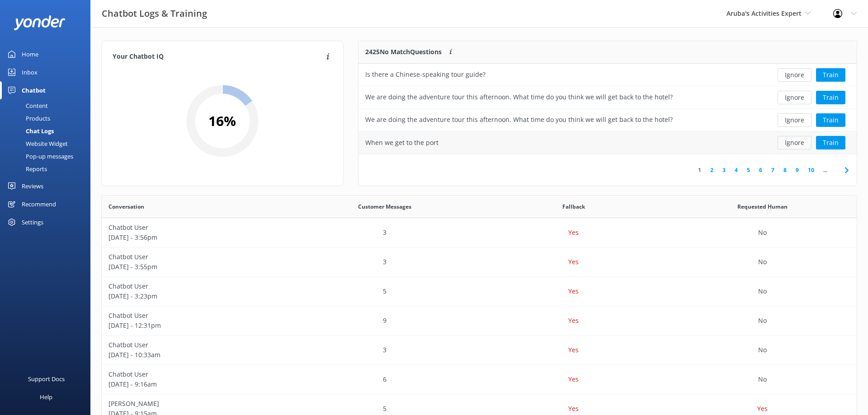 Image resolution: width=868 pixels, height=415 pixels. Describe the element at coordinates (762, 206) in the screenshot. I see `span: Requested Human` at that location.